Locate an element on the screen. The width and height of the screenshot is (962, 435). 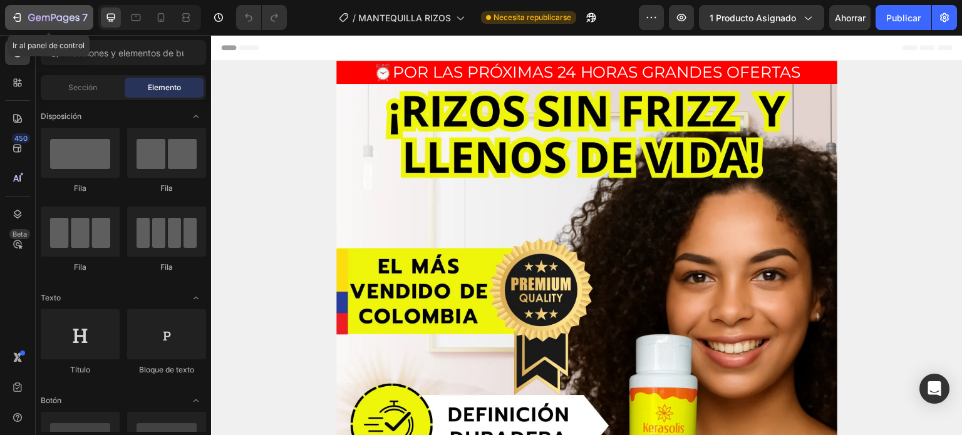
button: Ahorrar is located at coordinates (850, 18).